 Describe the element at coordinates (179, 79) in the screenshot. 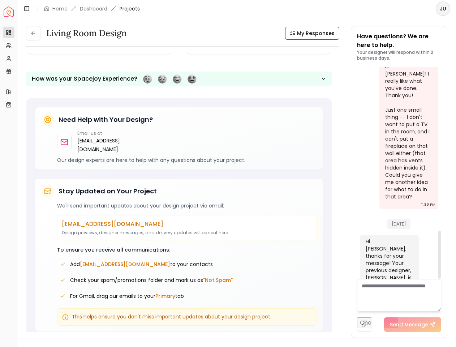

I see `button: How was your Spacejoy Experience?Feeling terribleFeeling badFeeling goodFeeling awesome` at that location.